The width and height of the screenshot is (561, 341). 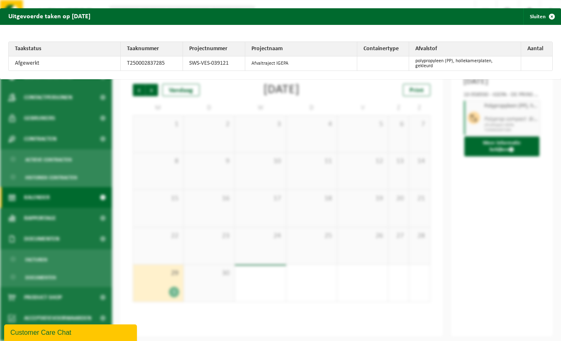 What do you see at coordinates (65, 64) in the screenshot?
I see `td: Afgewerkt` at bounding box center [65, 64].